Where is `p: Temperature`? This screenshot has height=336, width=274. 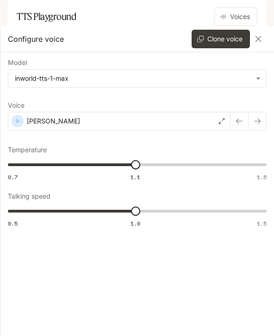
p: Temperature is located at coordinates (27, 150).